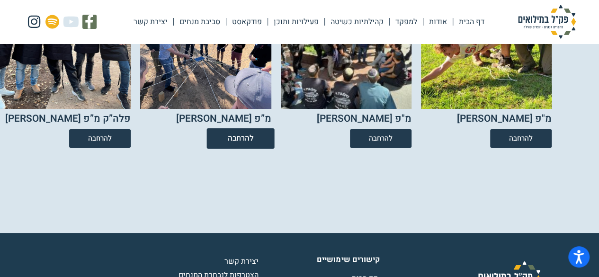 This screenshot has width=599, height=277. I want to click on img: פק"ל, so click(547, 22).